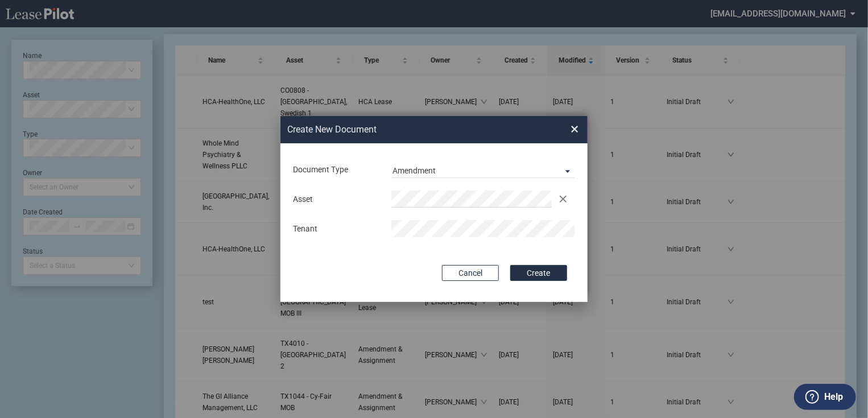 The width and height of the screenshot is (868, 418). I want to click on h2: Create New Document, so click(409, 130).